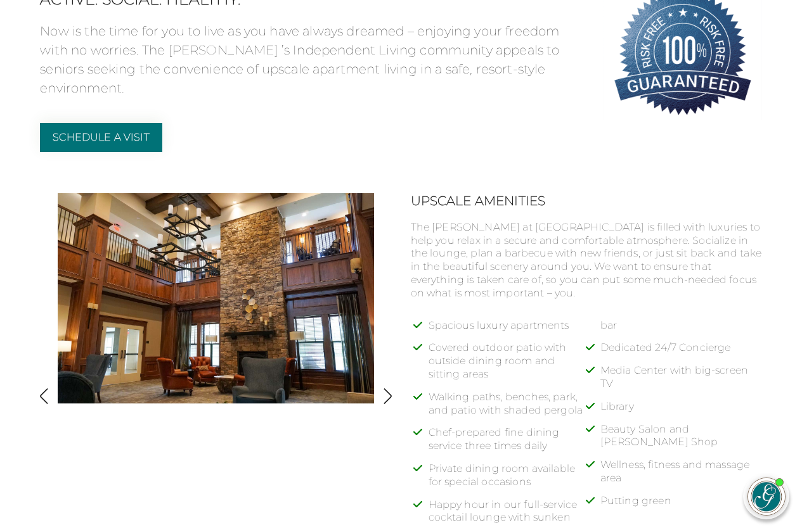  I want to click on li: Chef-prepared fine dining service three times daily, so click(509, 444).